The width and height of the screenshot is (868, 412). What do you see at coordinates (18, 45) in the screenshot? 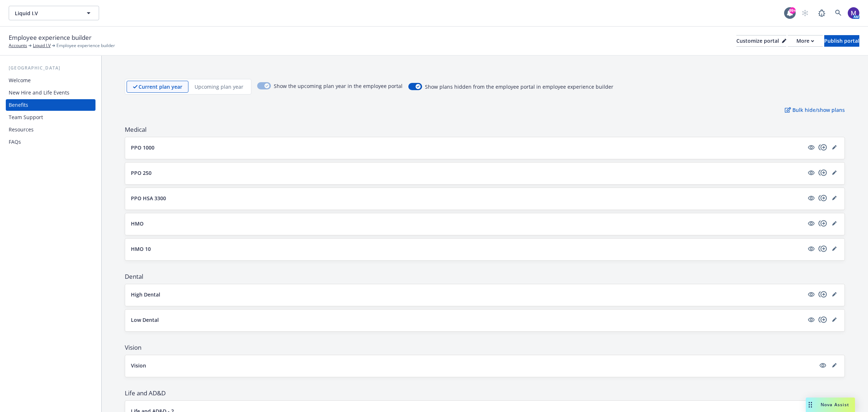
I see `a: Accounts` at bounding box center [18, 45].